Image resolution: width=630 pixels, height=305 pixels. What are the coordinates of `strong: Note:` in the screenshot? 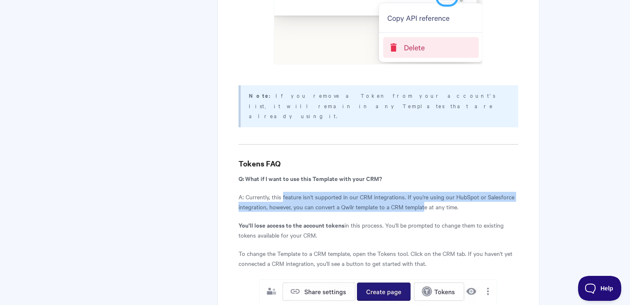 It's located at (262, 95).